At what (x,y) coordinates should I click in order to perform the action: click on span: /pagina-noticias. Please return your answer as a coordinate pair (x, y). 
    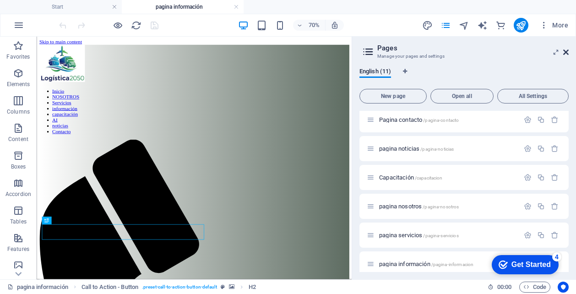
    Looking at the image, I should click on (437, 149).